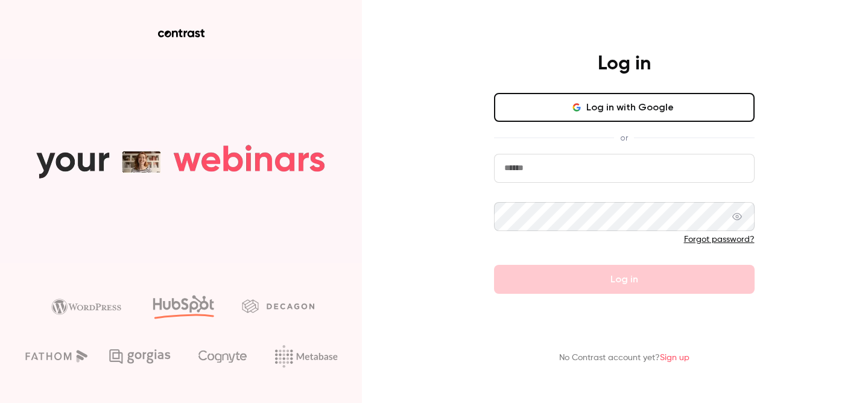  What do you see at coordinates (675, 358) in the screenshot?
I see `a: Sign up` at bounding box center [675, 358].